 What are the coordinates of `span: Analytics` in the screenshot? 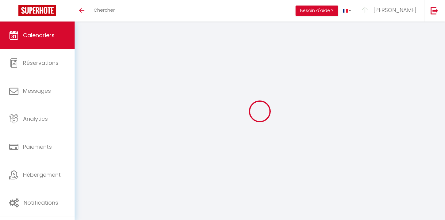 It's located at (35, 118).